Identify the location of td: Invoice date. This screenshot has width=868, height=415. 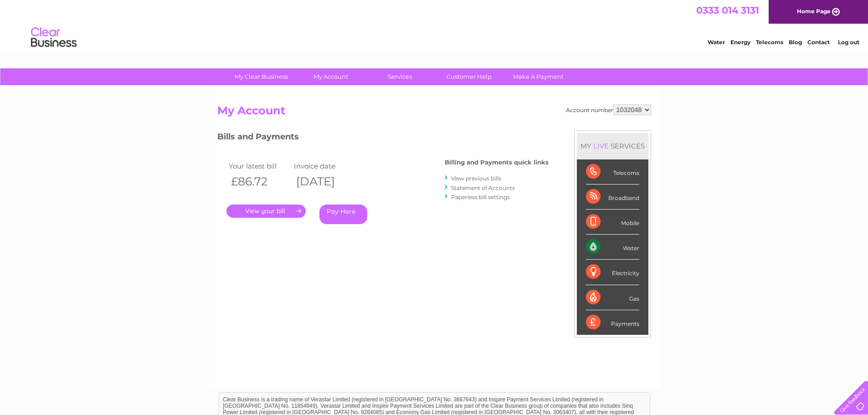
(325, 166).